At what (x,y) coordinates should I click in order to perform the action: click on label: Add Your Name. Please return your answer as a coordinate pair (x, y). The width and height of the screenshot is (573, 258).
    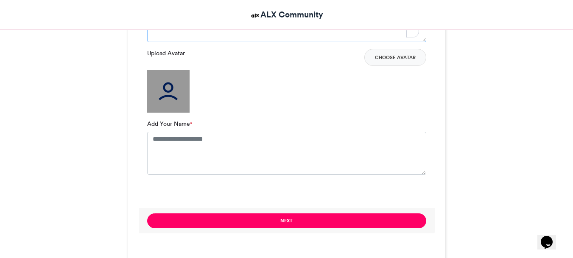
    Looking at the image, I should click on (170, 123).